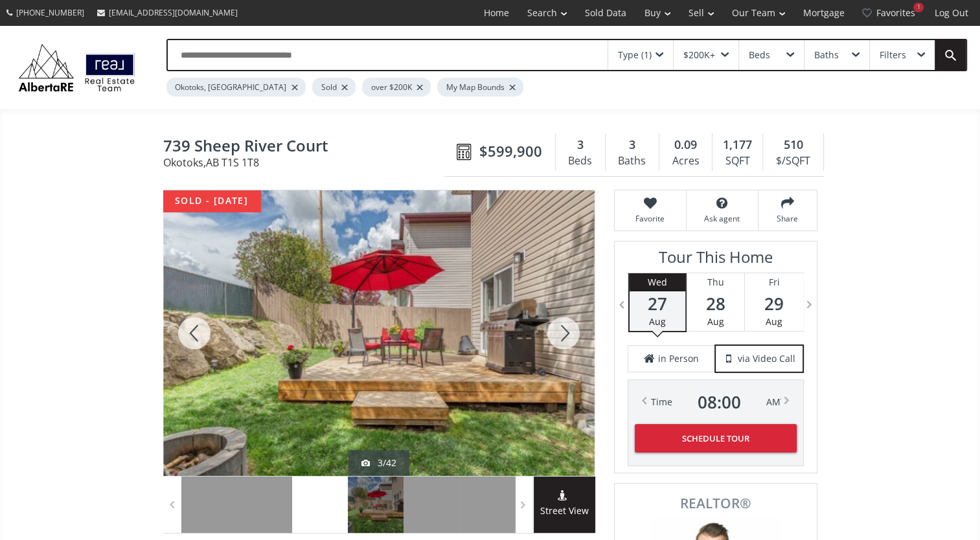 Image resolution: width=980 pixels, height=540 pixels. Describe the element at coordinates (699, 55) in the screenshot. I see `div: $200K+` at that location.